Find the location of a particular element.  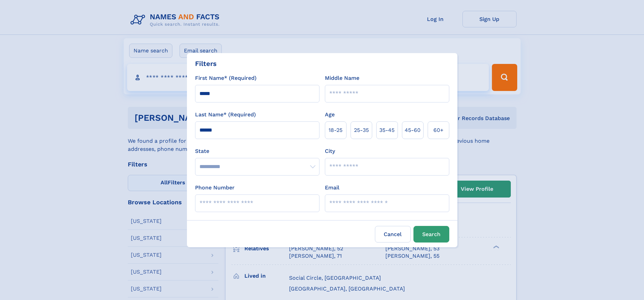

label: First Name* (Required) is located at coordinates (226, 78).